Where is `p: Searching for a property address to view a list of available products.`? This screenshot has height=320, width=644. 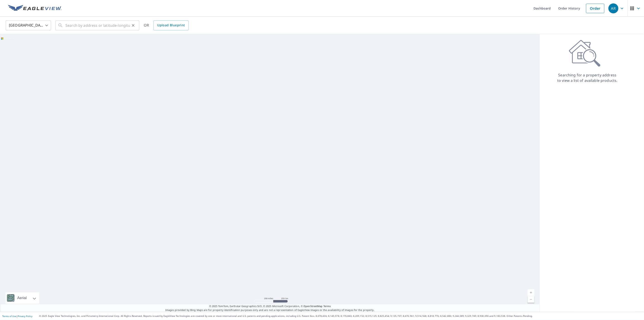 p: Searching for a property address to view a list of available products. is located at coordinates (587, 78).